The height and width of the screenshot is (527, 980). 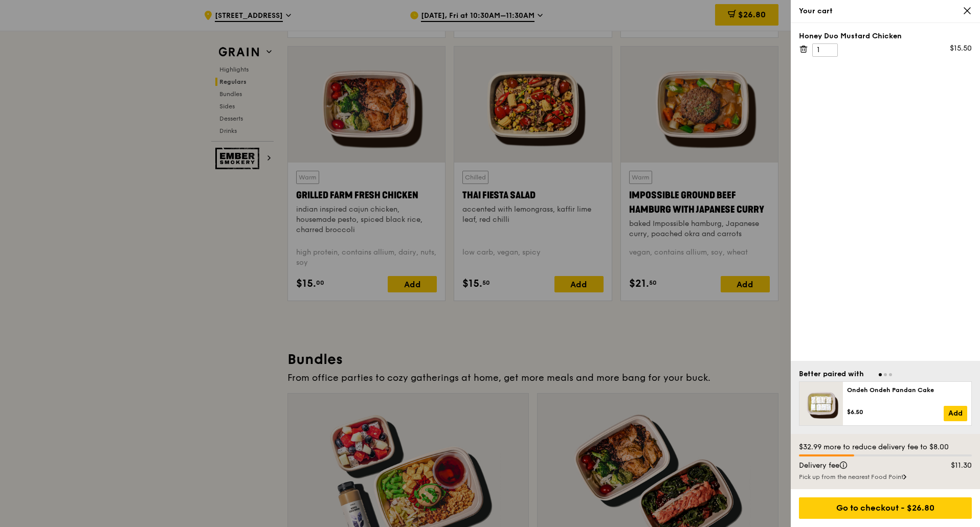 I want to click on div: Delivery fee, so click(x=863, y=466).